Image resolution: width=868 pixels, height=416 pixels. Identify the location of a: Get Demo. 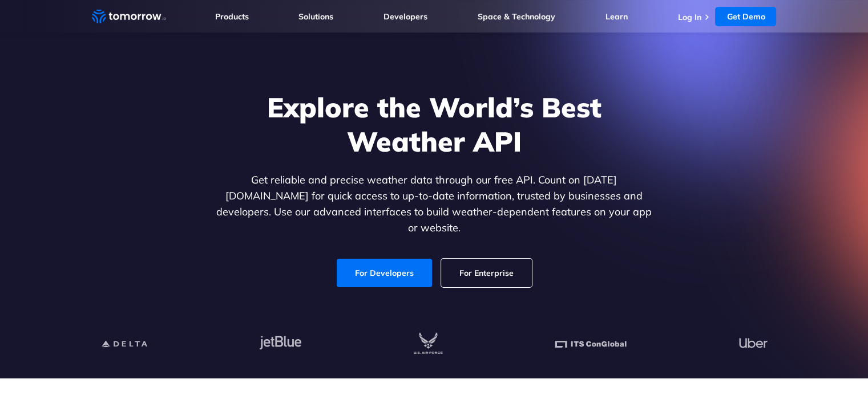
(745, 17).